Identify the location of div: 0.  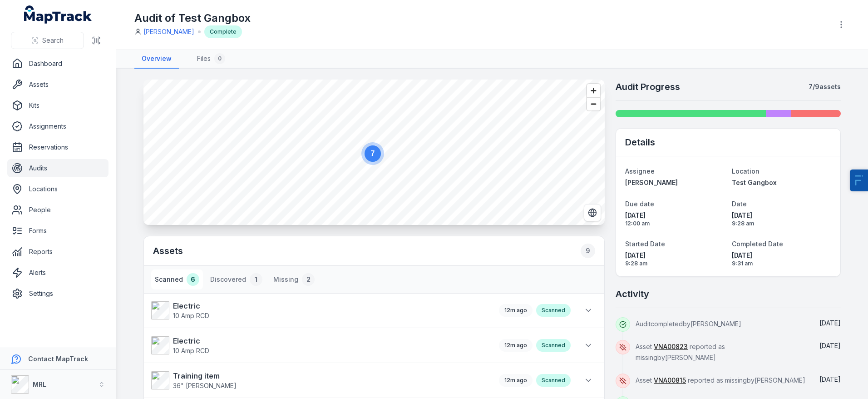
(220, 59).